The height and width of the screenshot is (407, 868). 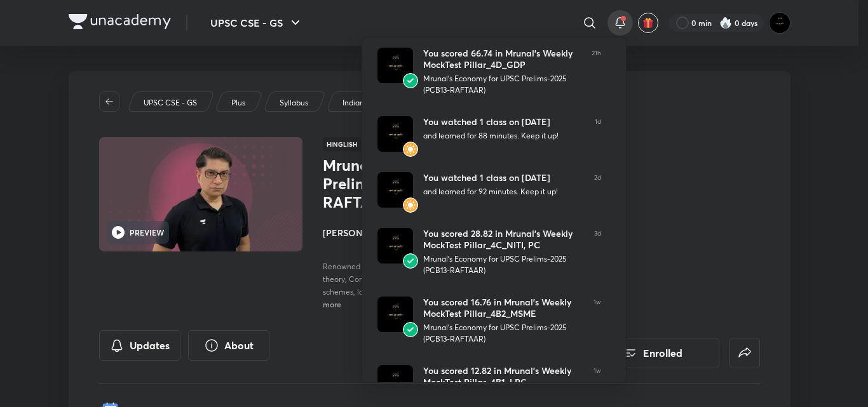 I want to click on span: 2d, so click(x=598, y=190).